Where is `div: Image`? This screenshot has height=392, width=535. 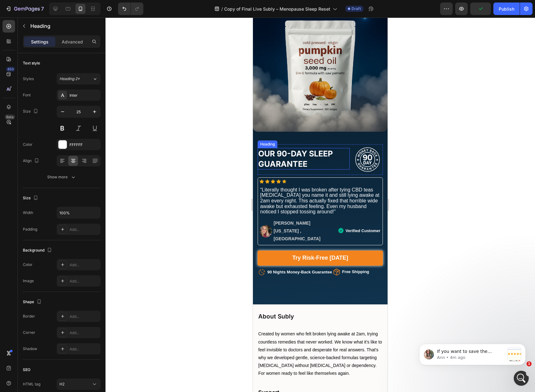 div: Image is located at coordinates (28, 281).